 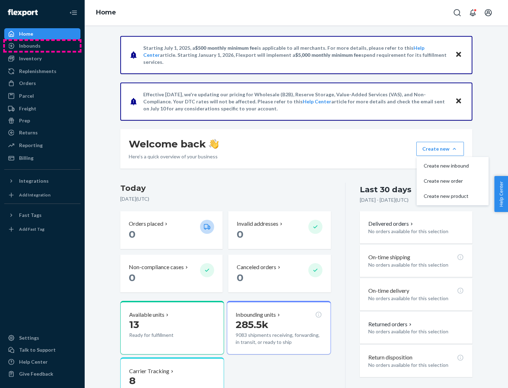 What do you see at coordinates (134, 324) in the screenshot?
I see `span: 13` at bounding box center [134, 324].